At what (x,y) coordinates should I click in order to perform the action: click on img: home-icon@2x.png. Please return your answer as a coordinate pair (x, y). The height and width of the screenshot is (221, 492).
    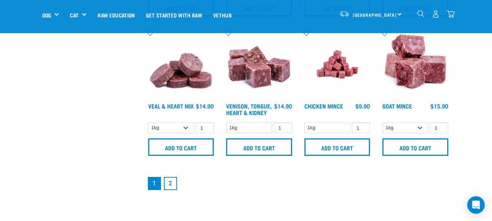
    Looking at the image, I should click on (451, 14).